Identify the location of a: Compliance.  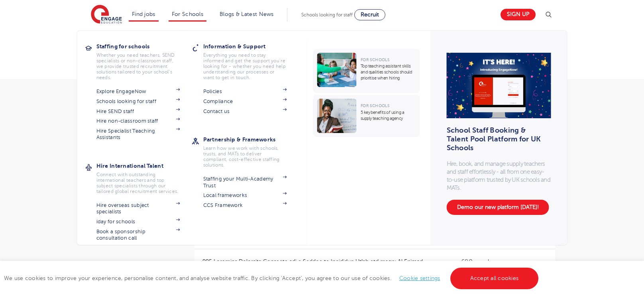
(245, 102).